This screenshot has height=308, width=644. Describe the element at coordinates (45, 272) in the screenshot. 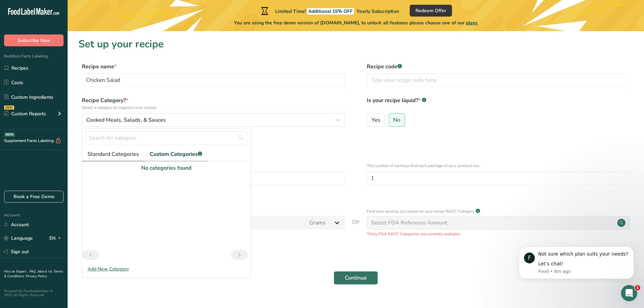

I see `a: About Us .` at that location.